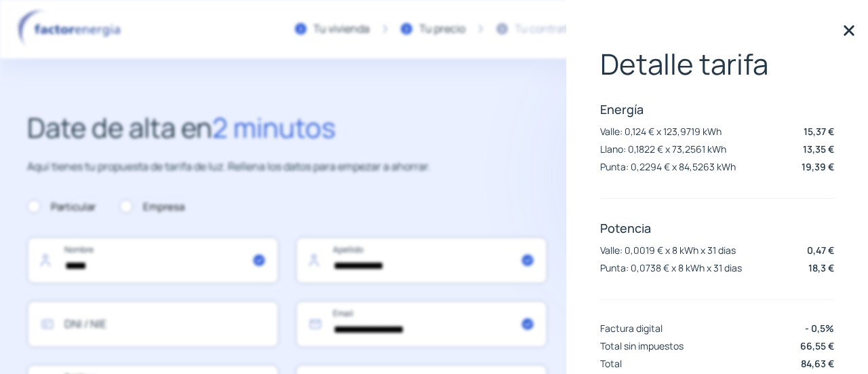 Image resolution: width=868 pixels, height=374 pixels. Describe the element at coordinates (818, 167) in the screenshot. I see `p: 19,39 €` at that location.